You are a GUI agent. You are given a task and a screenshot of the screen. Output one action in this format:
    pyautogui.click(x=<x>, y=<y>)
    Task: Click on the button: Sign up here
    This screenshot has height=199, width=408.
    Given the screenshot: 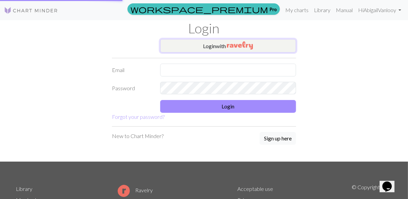 What is the action you would take?
    pyautogui.click(x=278, y=139)
    